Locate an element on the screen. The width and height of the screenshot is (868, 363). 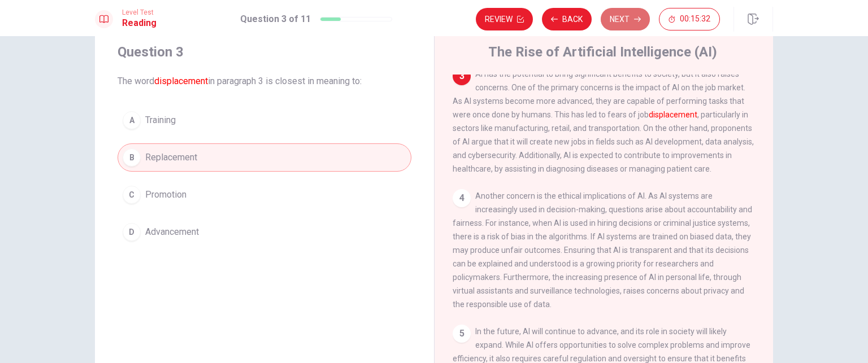
span: Advancement is located at coordinates (172, 232).